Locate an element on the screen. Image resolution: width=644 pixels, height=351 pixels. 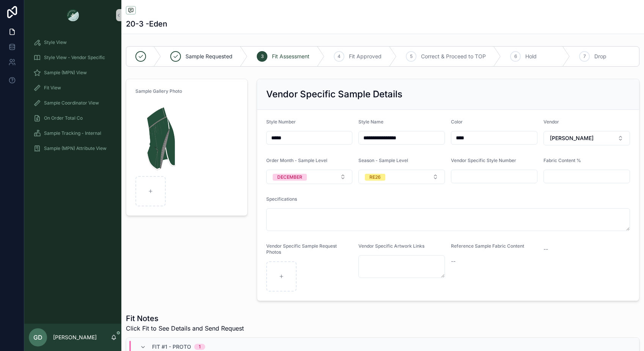
div: 1 is located at coordinates (200, 348).